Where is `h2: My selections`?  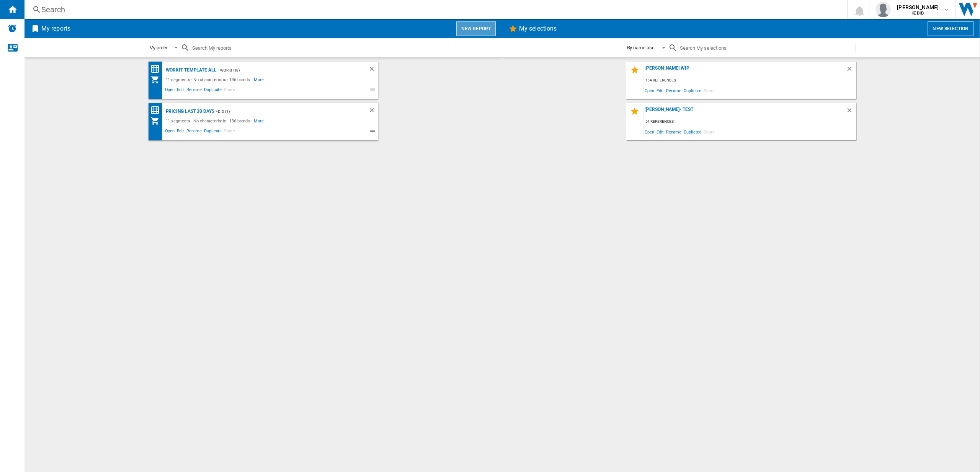 h2: My selections is located at coordinates (538, 28).